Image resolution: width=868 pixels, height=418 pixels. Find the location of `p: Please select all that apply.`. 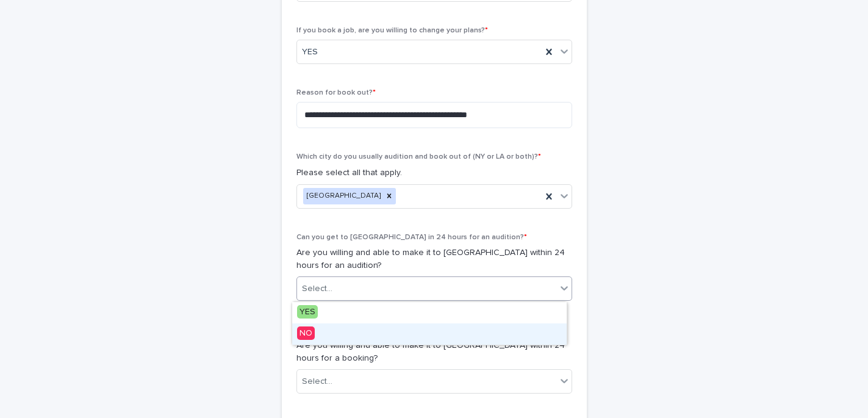

p: Please select all that apply. is located at coordinates (434, 173).